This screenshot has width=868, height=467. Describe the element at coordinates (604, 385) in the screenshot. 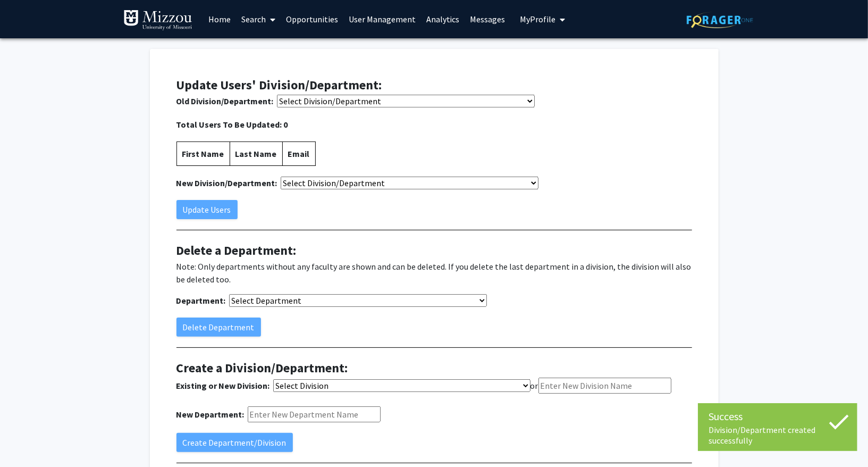

I see `input: Enter New Division Name` at that location.